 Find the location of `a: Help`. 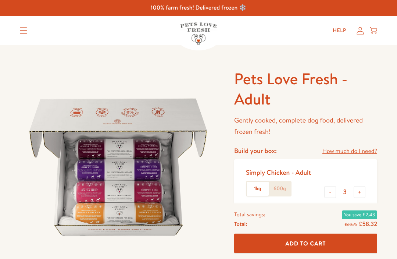

a: Help is located at coordinates (339, 31).